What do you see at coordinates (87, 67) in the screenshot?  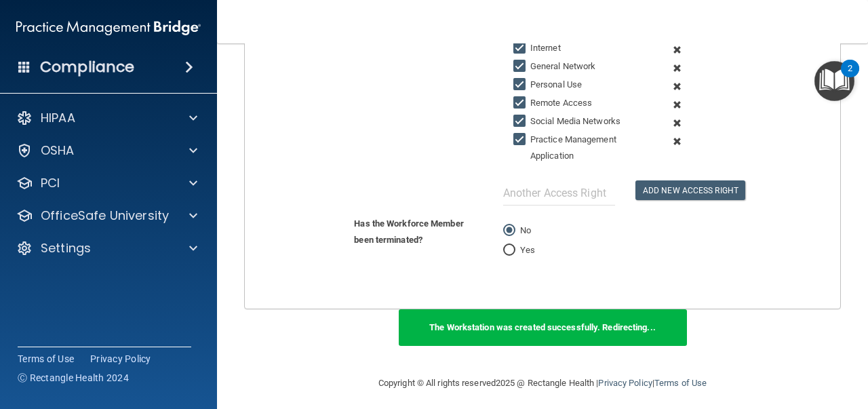 I see `h4: Compliance` at bounding box center [87, 67].